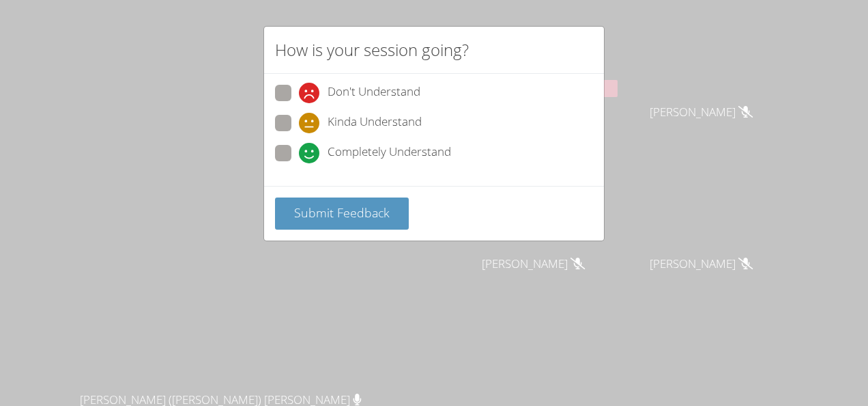 The image size is (868, 406). Describe the element at coordinates (342, 213) in the screenshot. I see `span: Submit Feedback` at that location.